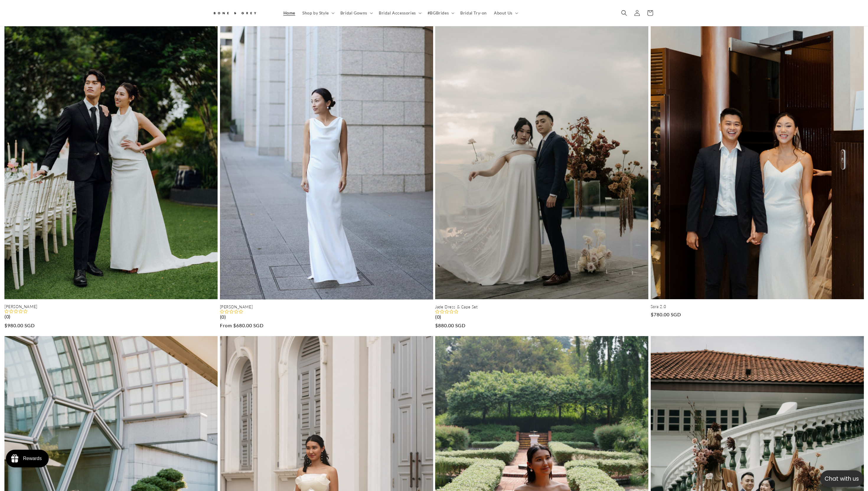 This screenshot has width=868, height=491. What do you see at coordinates (505, 13) in the screenshot?
I see `summary: About Us` at bounding box center [505, 13].